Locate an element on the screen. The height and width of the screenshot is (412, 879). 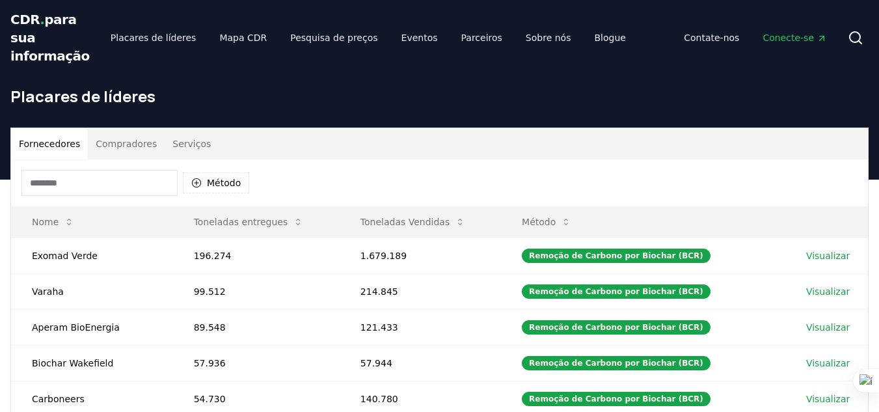
font: Carboneers is located at coordinates (58, 399).